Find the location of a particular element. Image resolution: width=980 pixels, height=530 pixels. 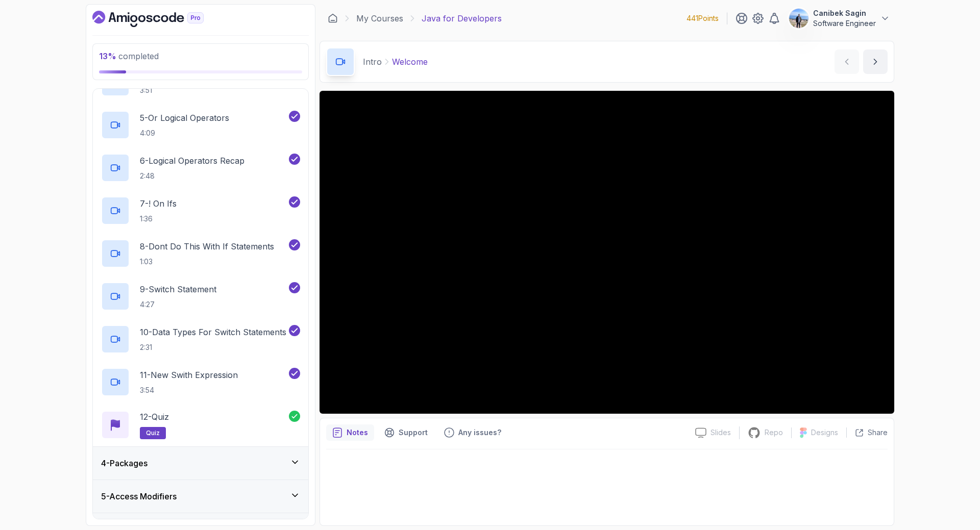

p: 9 - Switch Statement is located at coordinates (178, 289).